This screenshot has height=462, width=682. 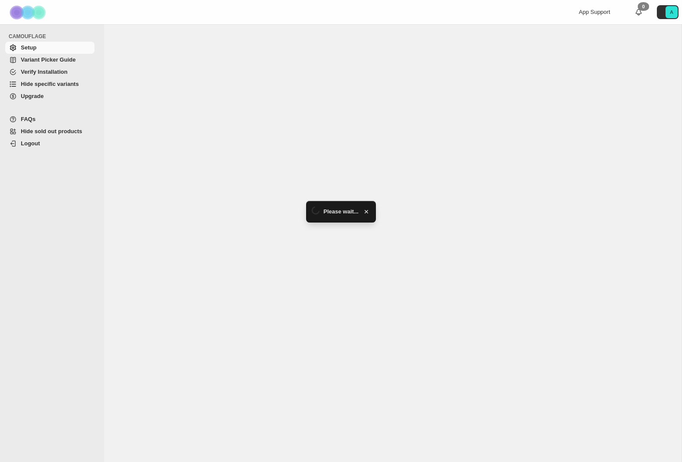 What do you see at coordinates (30, 143) in the screenshot?
I see `span: Logout` at bounding box center [30, 143].